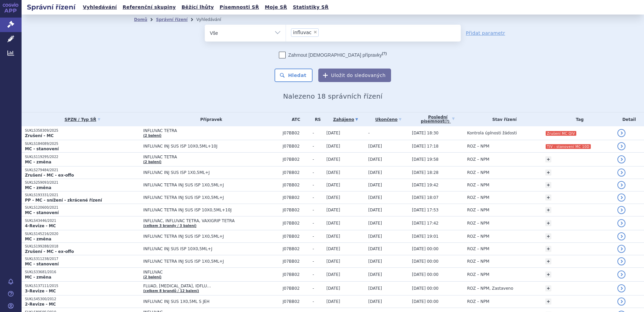 The height and width of the screenshot is (312, 644). What do you see at coordinates (82, 131) in the screenshot?
I see `p: SUKLS358309/2025` at bounding box center [82, 131].